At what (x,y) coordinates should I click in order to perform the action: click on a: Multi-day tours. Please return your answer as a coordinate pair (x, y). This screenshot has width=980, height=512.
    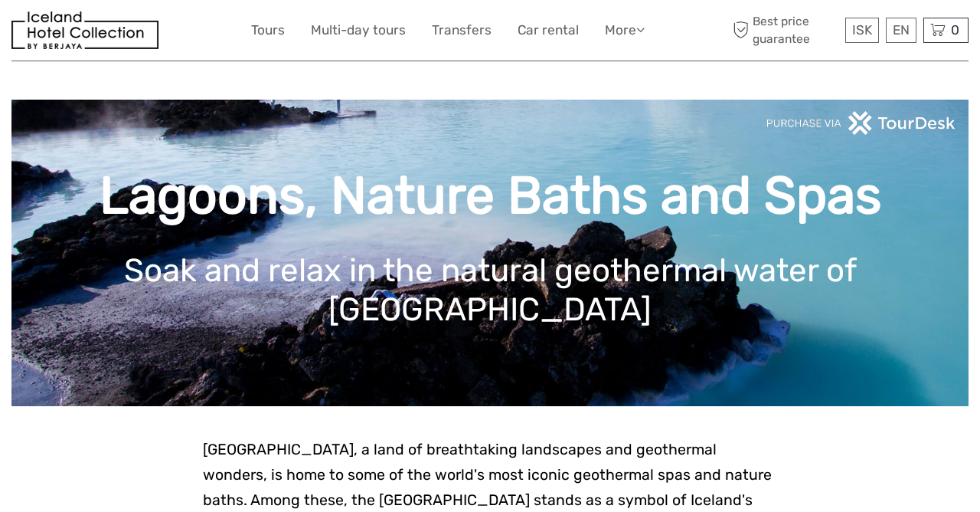
    Looking at the image, I should click on (358, 30).